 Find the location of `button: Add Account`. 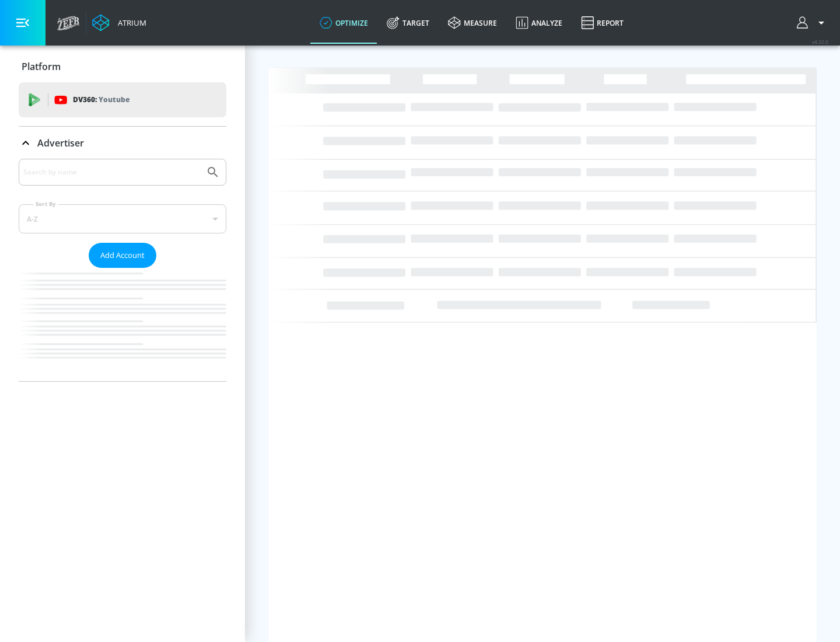

button: Add Account is located at coordinates (123, 255).